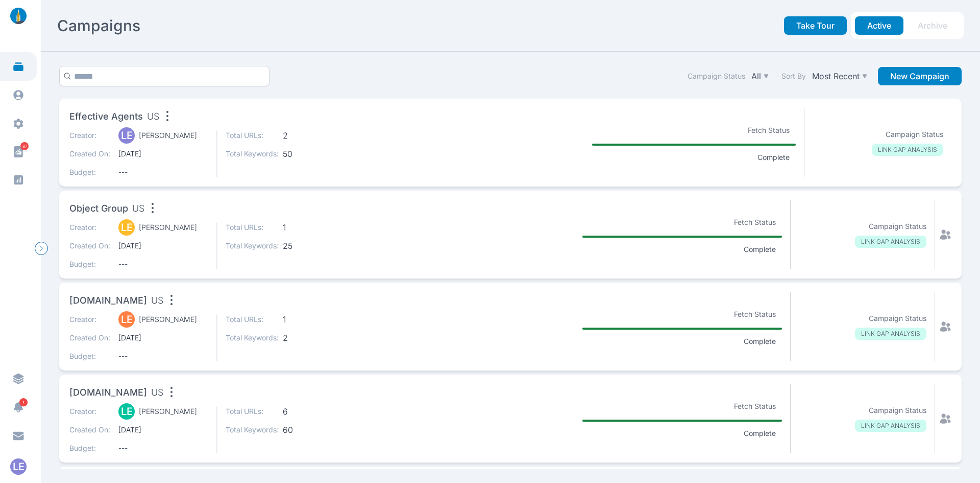 Image resolution: width=980 pixels, height=483 pixels. I want to click on span: Effective Agents, so click(106, 117).